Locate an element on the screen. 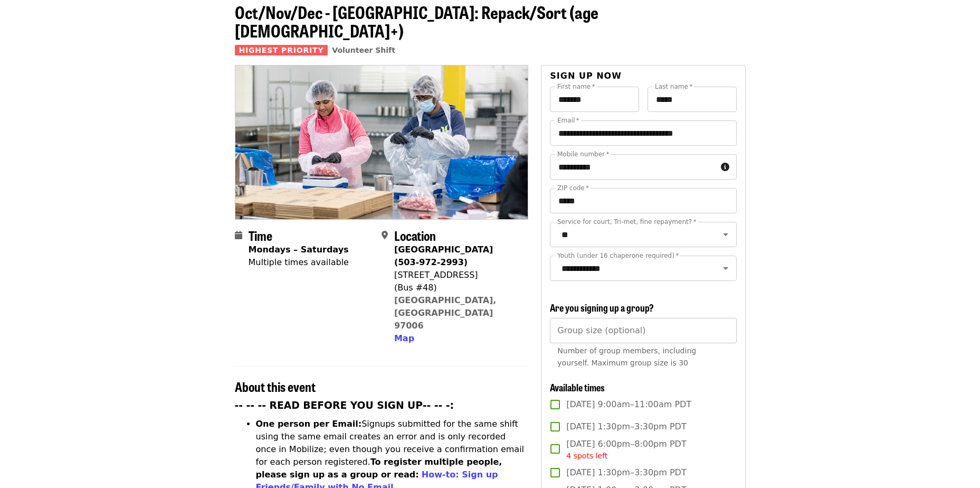 The height and width of the screenshot is (488, 980). span: Available times is located at coordinates (578, 387).